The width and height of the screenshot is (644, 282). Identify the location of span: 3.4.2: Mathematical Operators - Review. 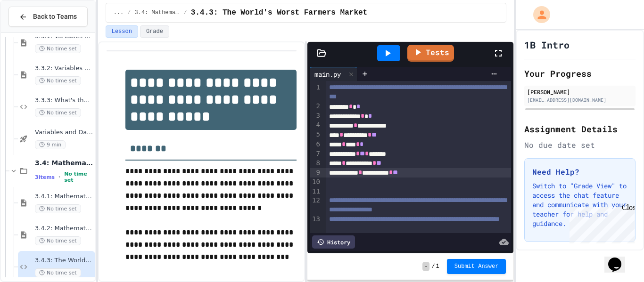
(64, 228).